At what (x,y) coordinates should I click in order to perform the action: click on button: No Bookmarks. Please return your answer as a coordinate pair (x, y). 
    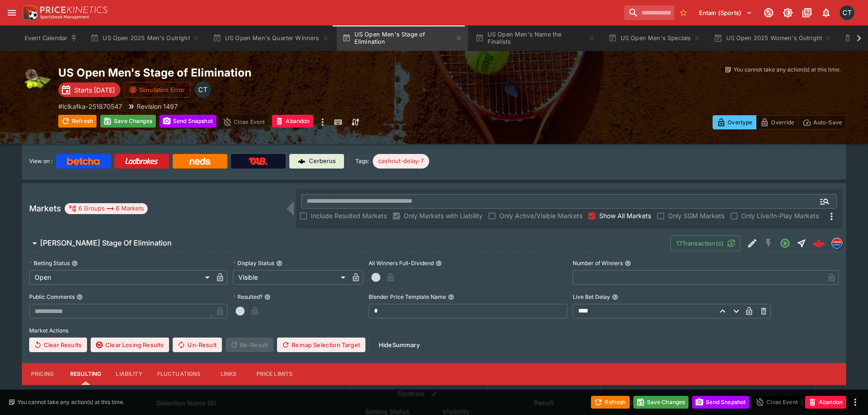
    Looking at the image, I should click on (684, 13).